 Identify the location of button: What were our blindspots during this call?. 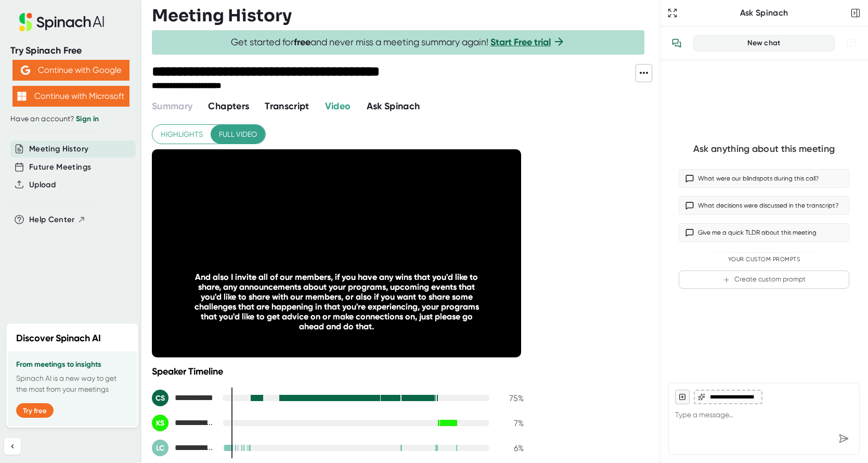
(764, 178).